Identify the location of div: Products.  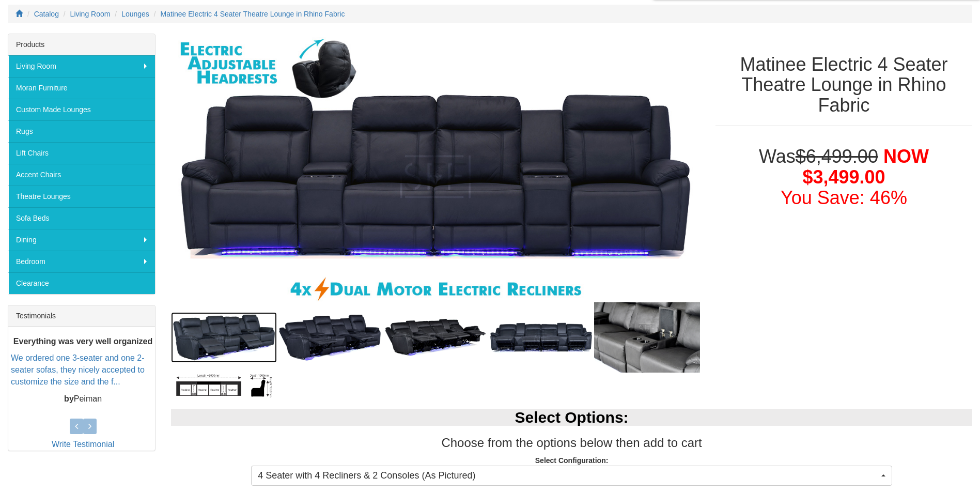
(81, 44).